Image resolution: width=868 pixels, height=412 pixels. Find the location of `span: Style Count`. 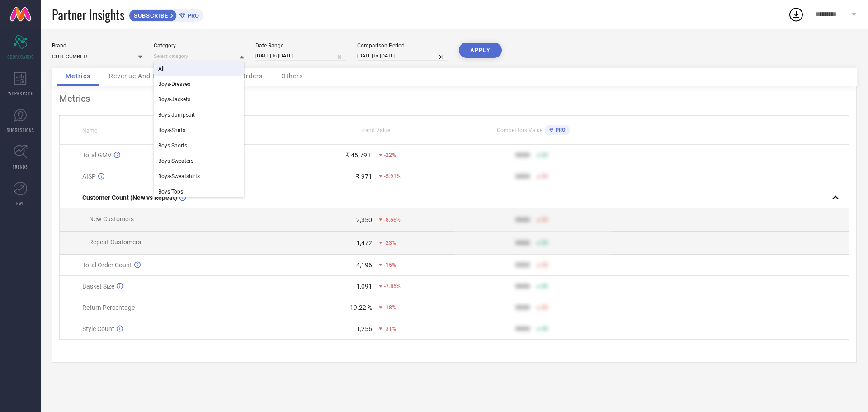

span: Style Count is located at coordinates (98, 329).